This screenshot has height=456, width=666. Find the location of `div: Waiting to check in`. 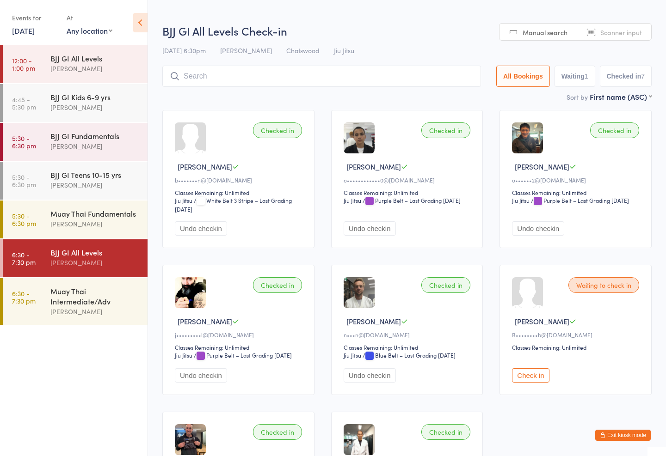

div: Waiting to check in is located at coordinates (603, 285).